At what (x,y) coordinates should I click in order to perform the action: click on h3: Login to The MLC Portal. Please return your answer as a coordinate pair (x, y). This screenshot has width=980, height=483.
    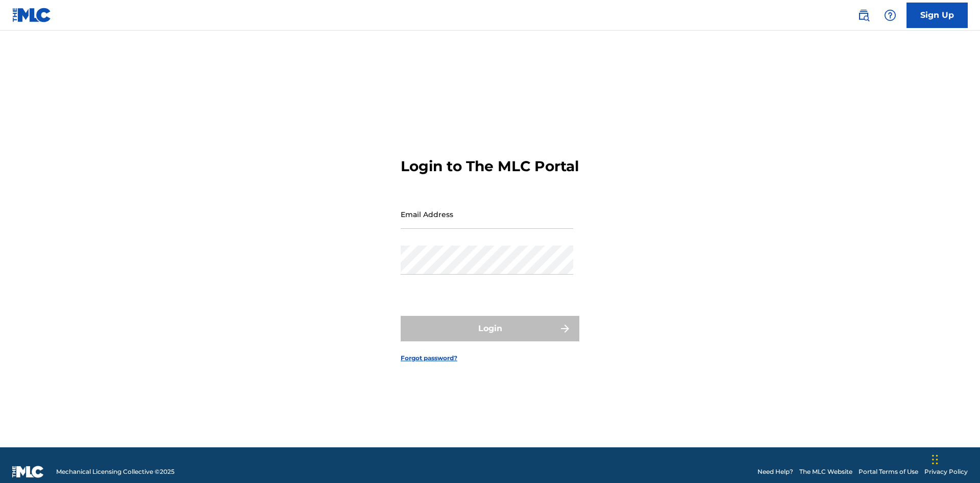
    Looking at the image, I should click on (489, 166).